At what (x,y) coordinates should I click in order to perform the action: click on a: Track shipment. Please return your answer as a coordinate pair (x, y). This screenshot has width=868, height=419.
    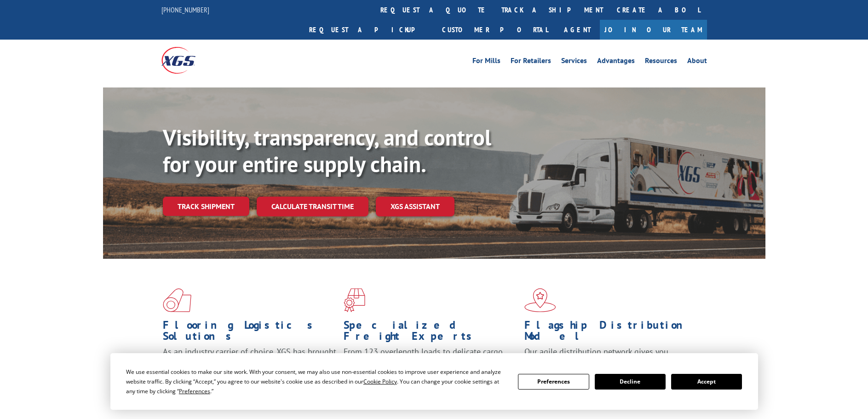
    Looking at the image, I should click on (206, 206).